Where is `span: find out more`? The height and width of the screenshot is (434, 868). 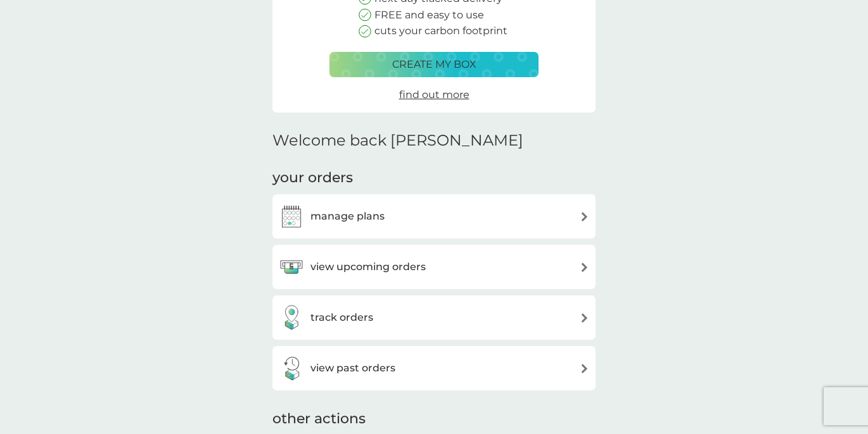 span: find out more is located at coordinates (434, 94).